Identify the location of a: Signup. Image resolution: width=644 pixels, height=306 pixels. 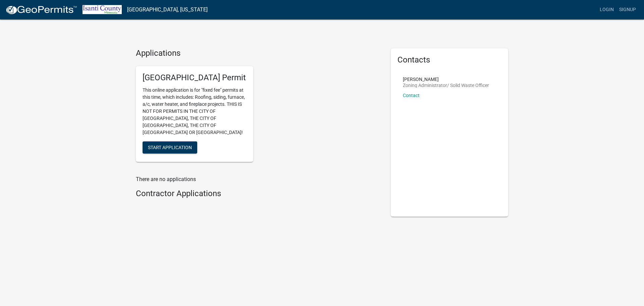
(628, 10).